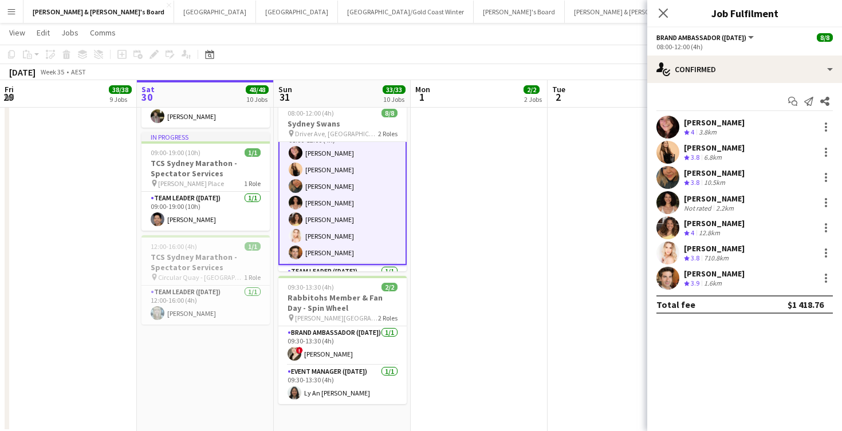 This screenshot has width=842, height=431. I want to click on span: Week 35, so click(52, 72).